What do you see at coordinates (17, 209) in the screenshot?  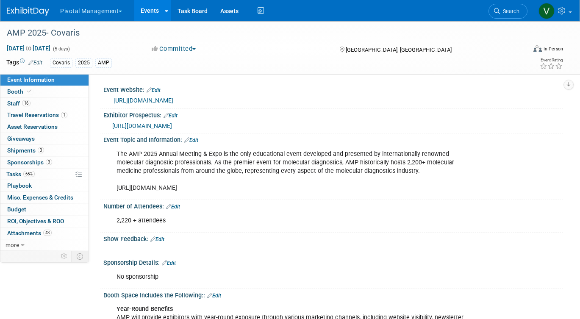 I see `span: Budget` at bounding box center [17, 209].